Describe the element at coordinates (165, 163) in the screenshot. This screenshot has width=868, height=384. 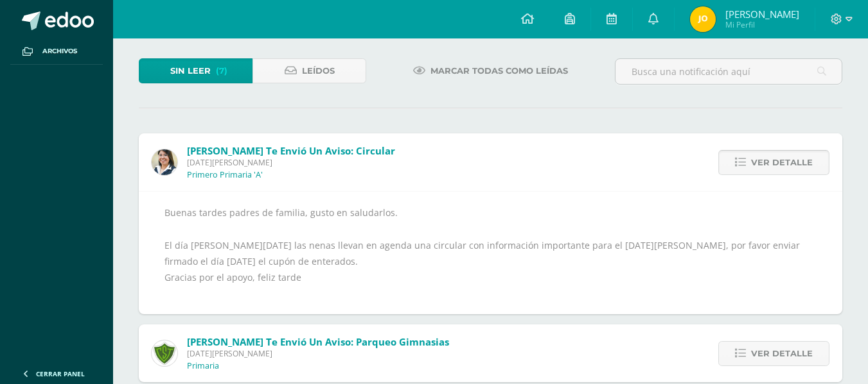
I see `img: 29578819cb2ba5f8bf5c996944a7f56e.png` at that location.